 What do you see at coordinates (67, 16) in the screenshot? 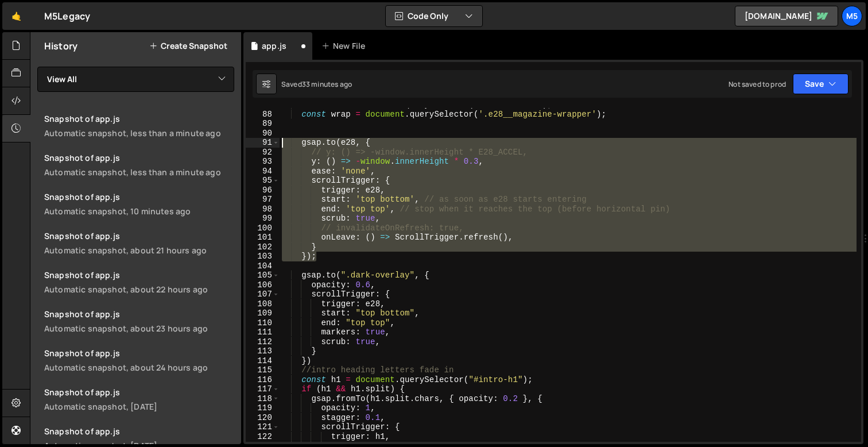
I see `div: M5Legacy` at bounding box center [67, 16].